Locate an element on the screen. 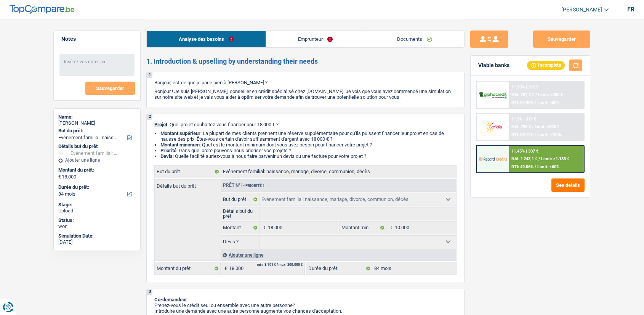 The image size is (644, 315). span: NAI: 707,2 € is located at coordinates (522, 94).